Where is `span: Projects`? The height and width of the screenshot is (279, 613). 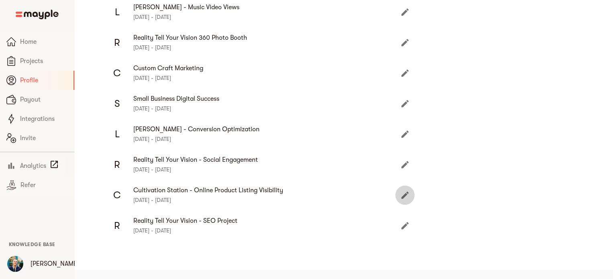 span: Projects is located at coordinates (44, 61).